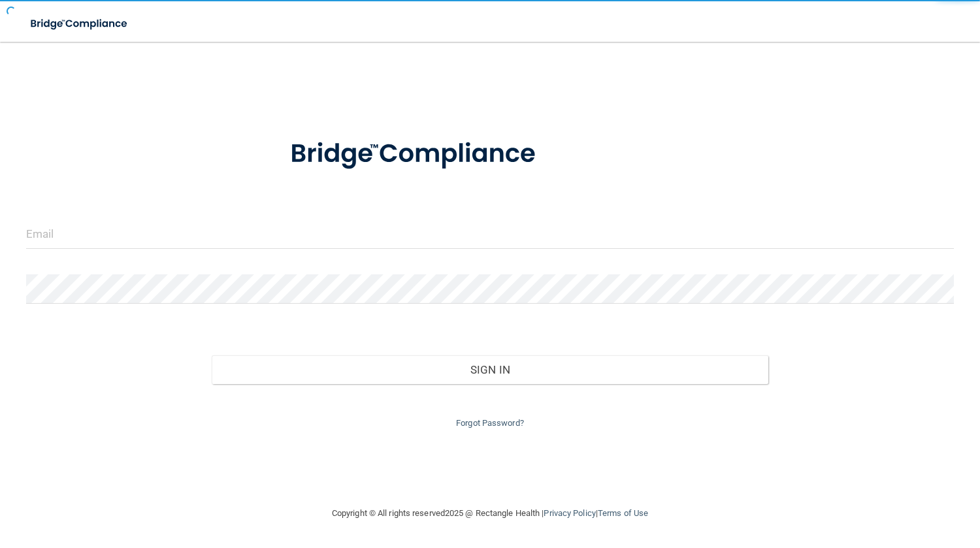 The width and height of the screenshot is (980, 548). Describe the element at coordinates (490, 514) in the screenshot. I see `div: Copyright © All rights reserved 2025 @ Rectangle Health | |` at that location.